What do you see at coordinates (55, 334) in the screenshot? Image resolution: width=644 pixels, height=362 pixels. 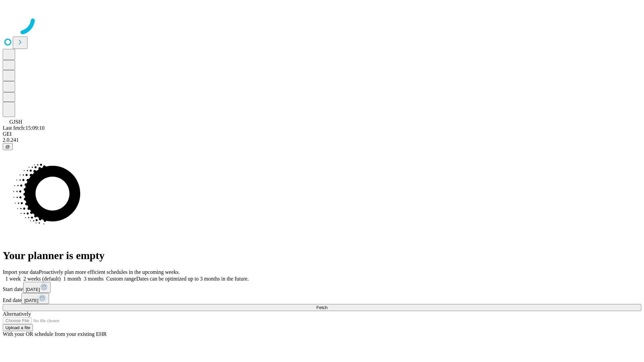 I see `span: With your OR schedule from your existing EHR` at bounding box center [55, 334].